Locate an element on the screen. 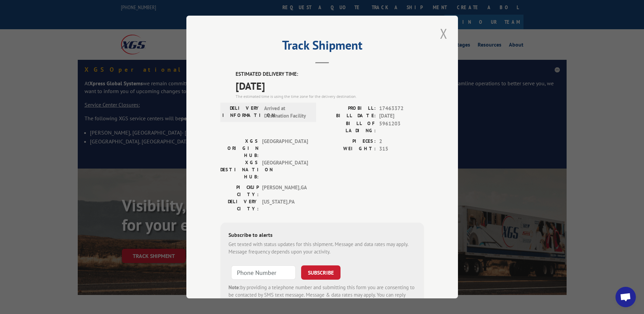 The height and width of the screenshot is (314, 644). label: ESTIMATED DELIVERY TIME: is located at coordinates (330, 74).